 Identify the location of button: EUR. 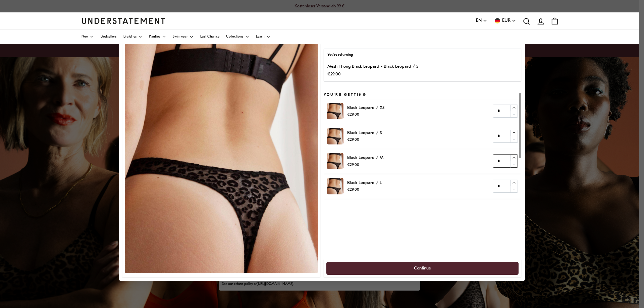
(505, 21).